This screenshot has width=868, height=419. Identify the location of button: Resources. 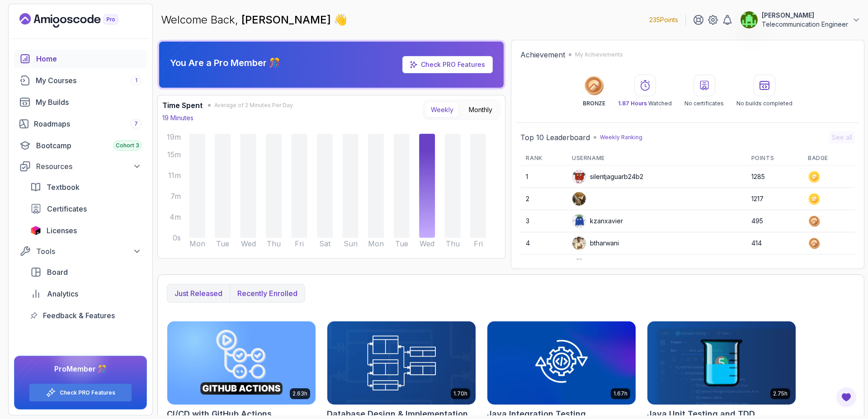
(81, 166).